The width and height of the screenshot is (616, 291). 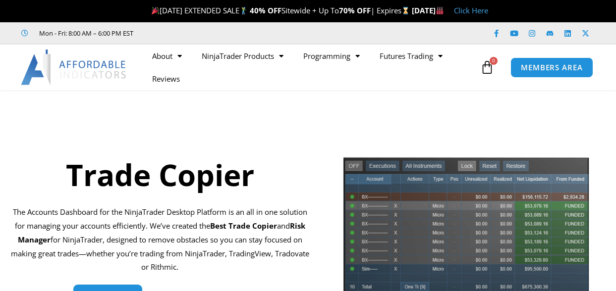 What do you see at coordinates (332, 56) in the screenshot?
I see `a: Programming` at bounding box center [332, 56].